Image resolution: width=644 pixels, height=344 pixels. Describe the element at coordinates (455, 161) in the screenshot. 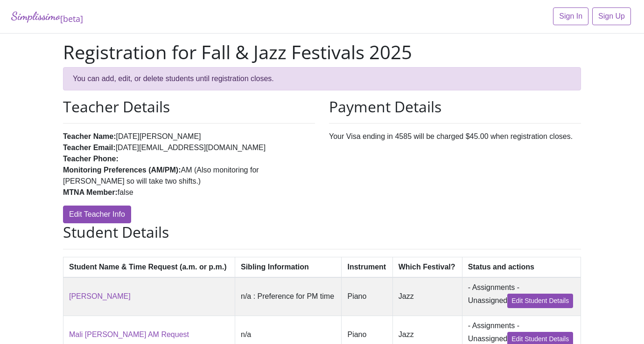

I see `div: Your Visa ending in 4585 will be charged $45.00 when registration closes.` at that location.